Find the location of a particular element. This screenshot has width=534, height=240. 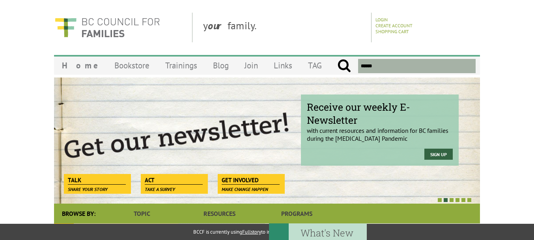

img: BC Council for FAMILIES is located at coordinates (107, 27).